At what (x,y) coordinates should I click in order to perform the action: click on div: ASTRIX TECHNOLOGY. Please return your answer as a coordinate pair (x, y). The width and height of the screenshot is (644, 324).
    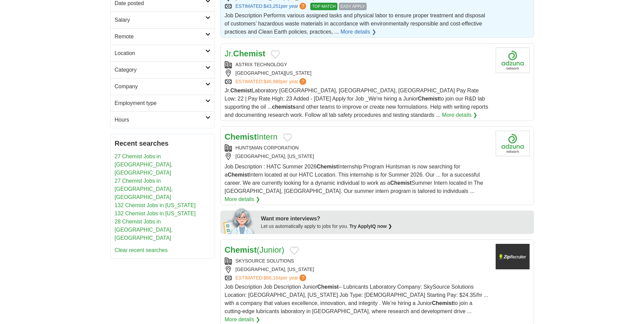
    Looking at the image, I should click on (357, 64).